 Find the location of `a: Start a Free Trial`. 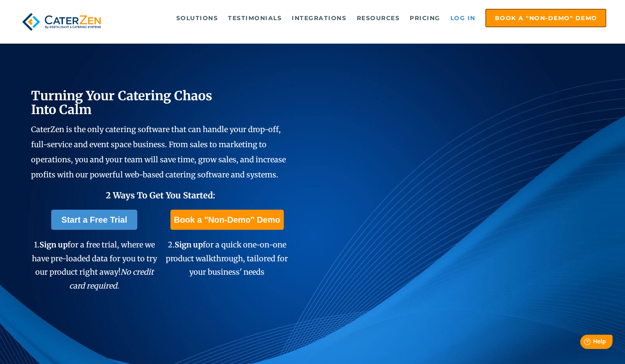

a: Start a Free Trial is located at coordinates (94, 220).